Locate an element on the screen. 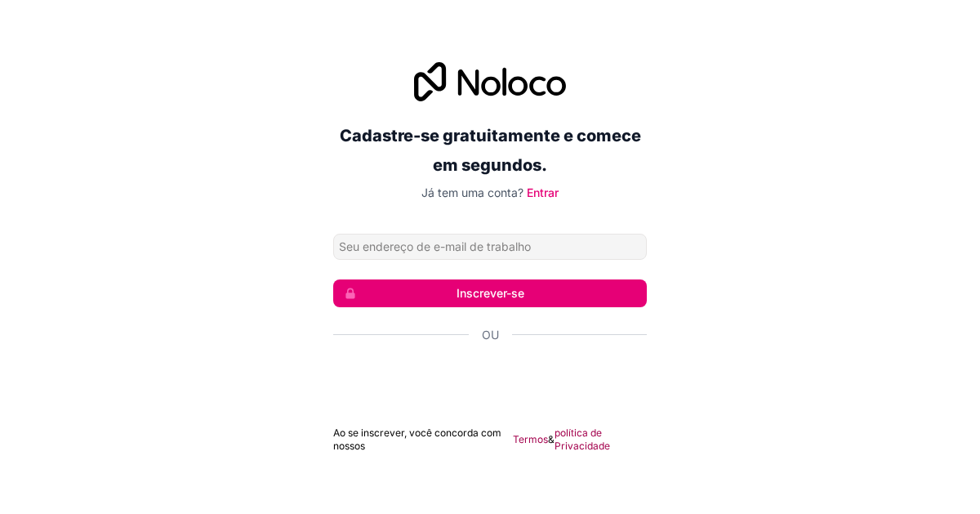  a: Termos is located at coordinates (530, 440).